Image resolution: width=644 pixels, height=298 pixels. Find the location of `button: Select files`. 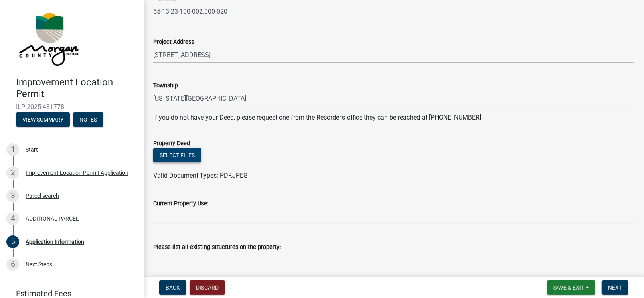

button: Select files is located at coordinates (177, 155).